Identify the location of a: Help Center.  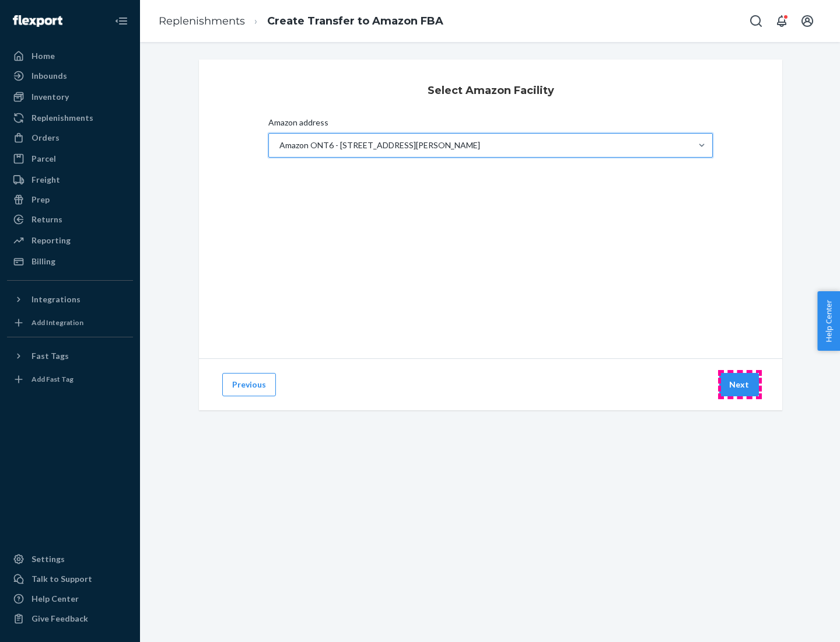
(70, 599).